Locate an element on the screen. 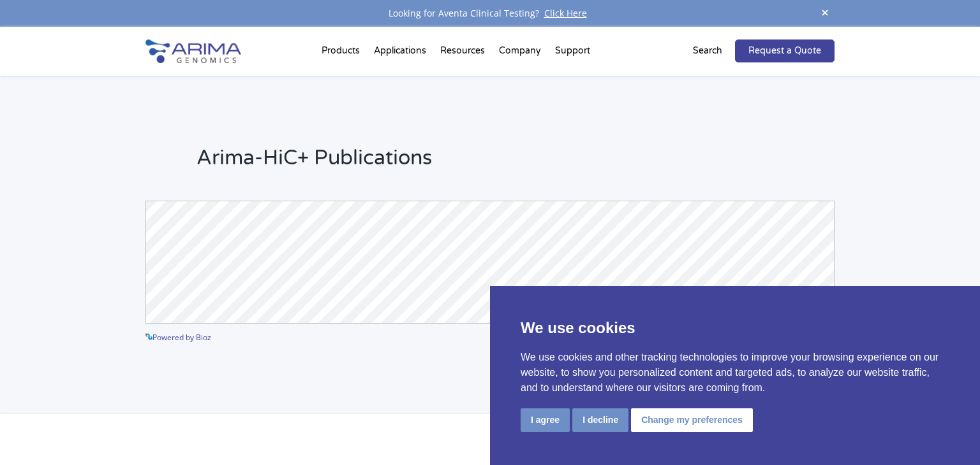 Image resolution: width=980 pixels, height=465 pixels. button: I agree is located at coordinates (545, 420).